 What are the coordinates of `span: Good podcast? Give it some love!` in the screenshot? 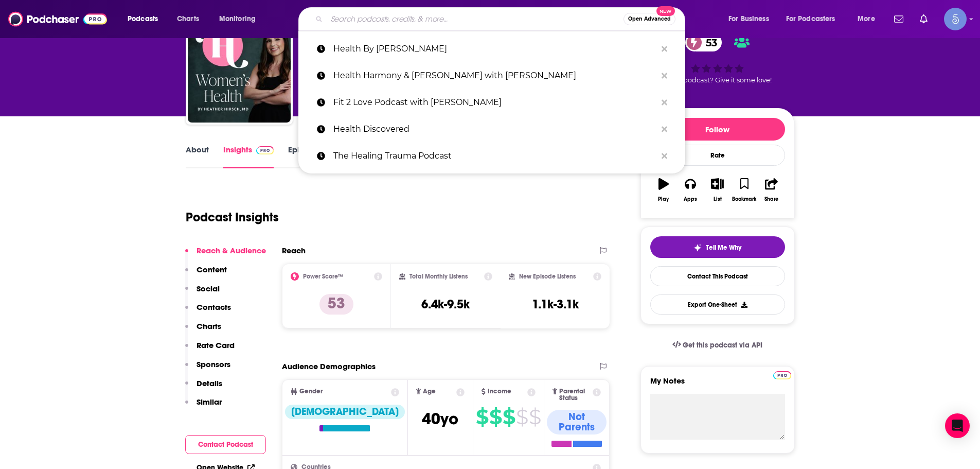 It's located at (718, 80).